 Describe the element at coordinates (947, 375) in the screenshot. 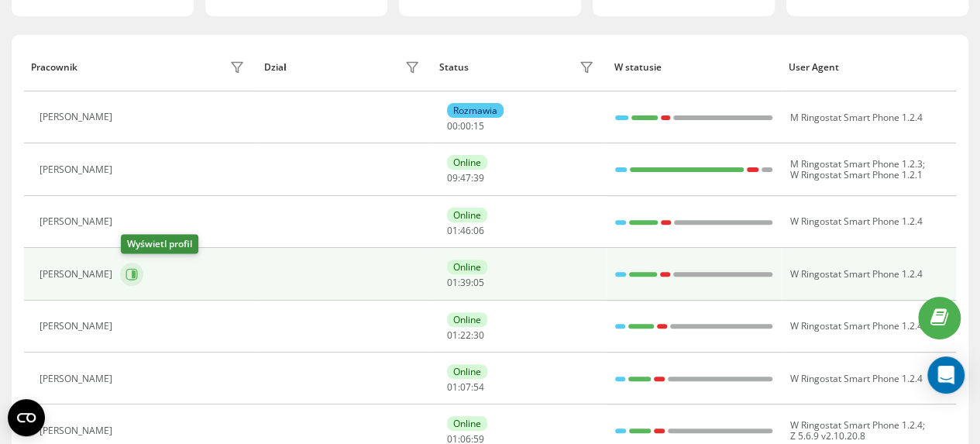

I see `div: Open Intercom Messenger` at that location.